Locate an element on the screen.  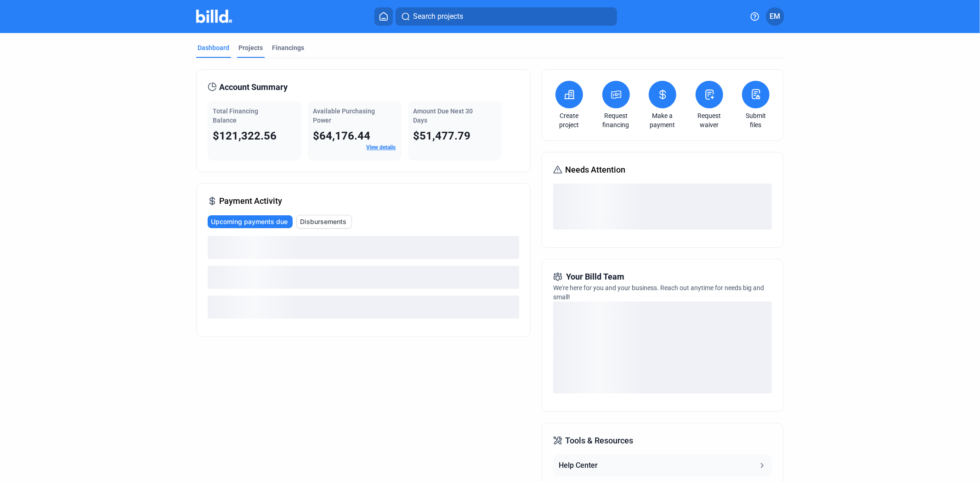
span: Tools & Resources is located at coordinates (600, 441).